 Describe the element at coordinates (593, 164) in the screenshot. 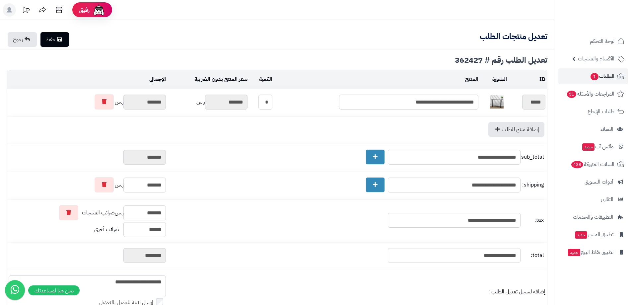

I see `span: السلات المتروكة` at that location.